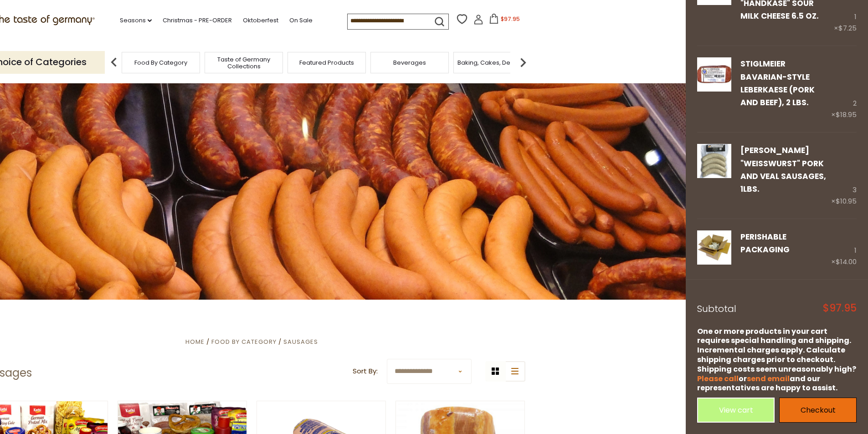 This screenshot has height=434, width=868. Describe the element at coordinates (523, 62) in the screenshot. I see `img: next arrow` at that location.